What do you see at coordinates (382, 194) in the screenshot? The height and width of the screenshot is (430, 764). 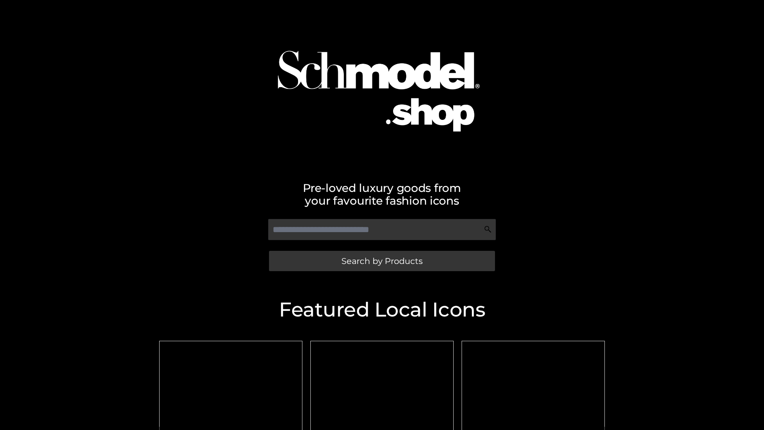 I see `h2: Pre-loved luxury goods from your favourite fashion icons` at bounding box center [382, 194].